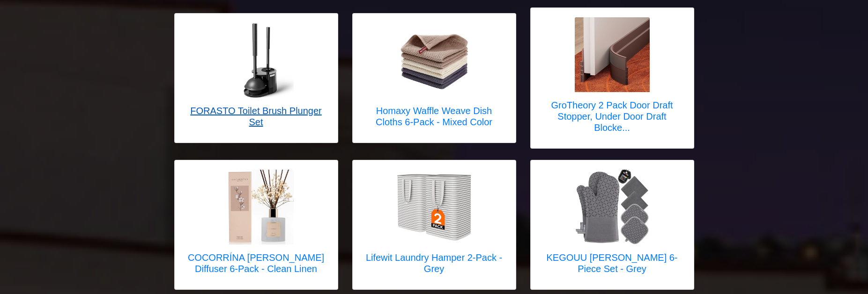 The image size is (868, 294). Describe the element at coordinates (612, 54) in the screenshot. I see `img: GroTheory 2 Pack Door Draft Stopper, Under Door Draft Blocker, Soundproof Door Sweep Weather Stri...` at that location.